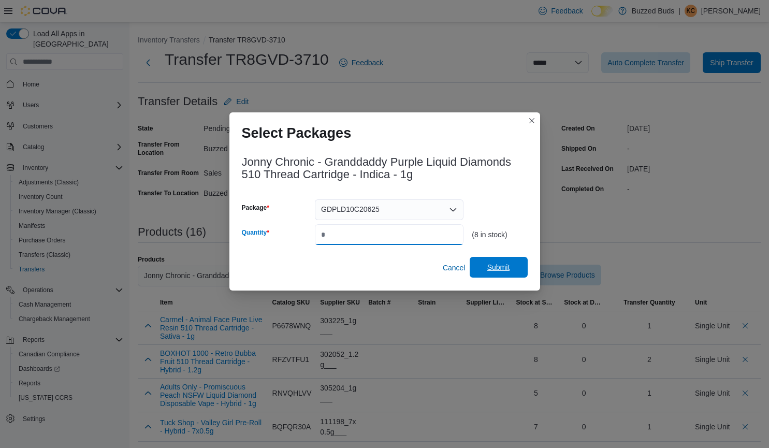 This screenshot has width=769, height=448. What do you see at coordinates (498, 267) in the screenshot?
I see `span: Submit` at bounding box center [498, 267].